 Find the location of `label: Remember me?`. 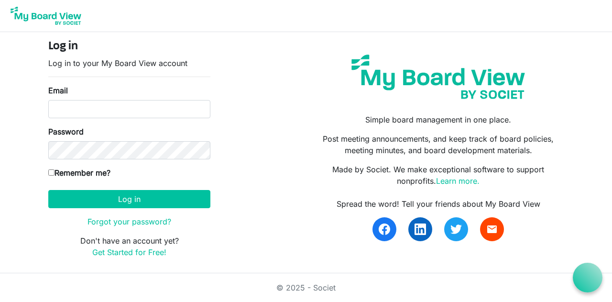

label: Remember me? is located at coordinates (79, 173).